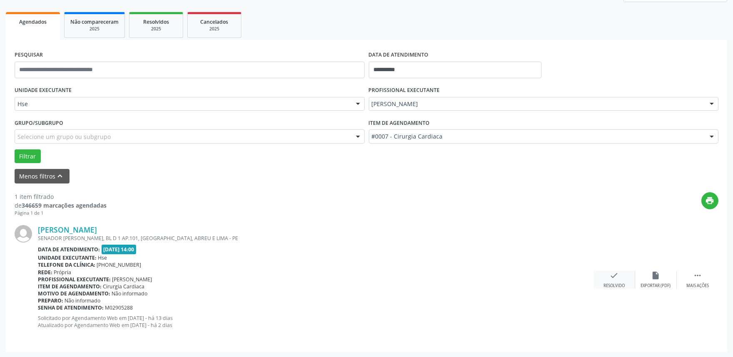  Describe the element at coordinates (399, 123) in the screenshot. I see `label: Item de agendamento` at that location.